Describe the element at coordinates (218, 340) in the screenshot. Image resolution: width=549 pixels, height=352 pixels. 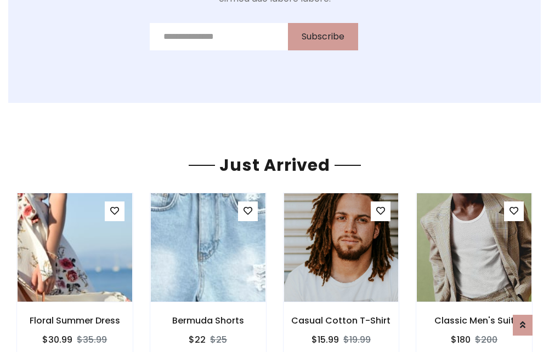
I see `del: $25` at that location.